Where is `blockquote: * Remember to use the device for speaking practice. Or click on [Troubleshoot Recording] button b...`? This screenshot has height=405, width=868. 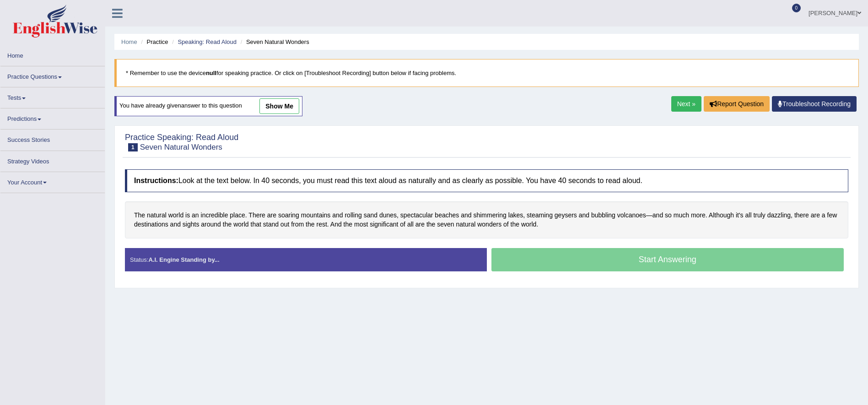 blockquote: * Remember to use the device for speaking practice. Or click on [Troubleshoot Recording] button b... is located at coordinates (486, 73).